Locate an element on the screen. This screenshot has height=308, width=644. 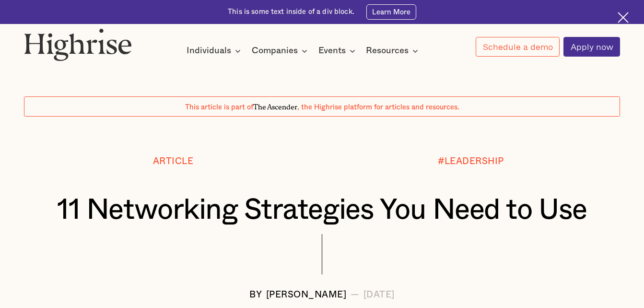
div: This is some text inside of a div block. is located at coordinates (291, 12).